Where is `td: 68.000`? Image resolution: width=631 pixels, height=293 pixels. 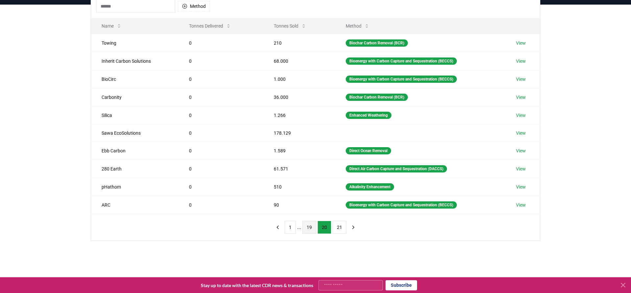 td: 68.000 is located at coordinates (299, 61).